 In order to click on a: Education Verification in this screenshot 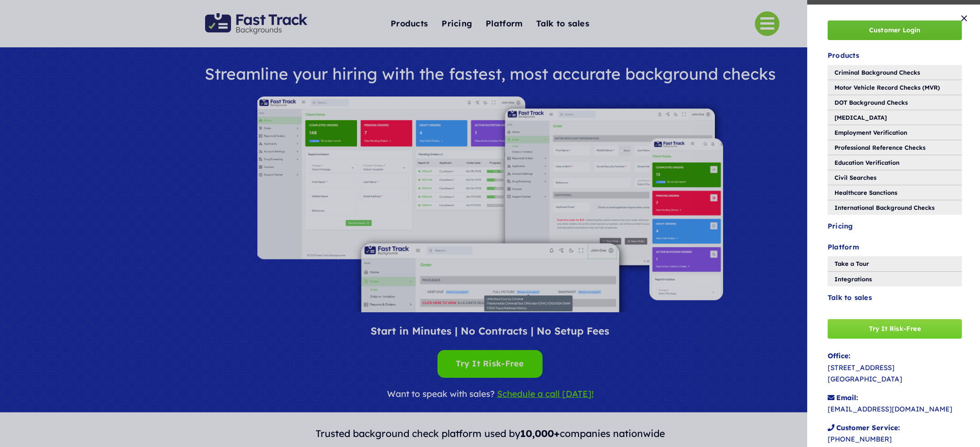, I will do `click(894, 162)`.